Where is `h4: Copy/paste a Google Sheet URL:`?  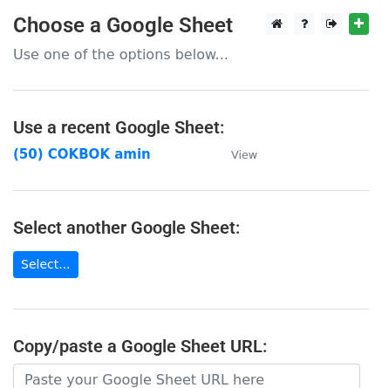 h4: Copy/paste a Google Sheet URL: is located at coordinates (191, 346).